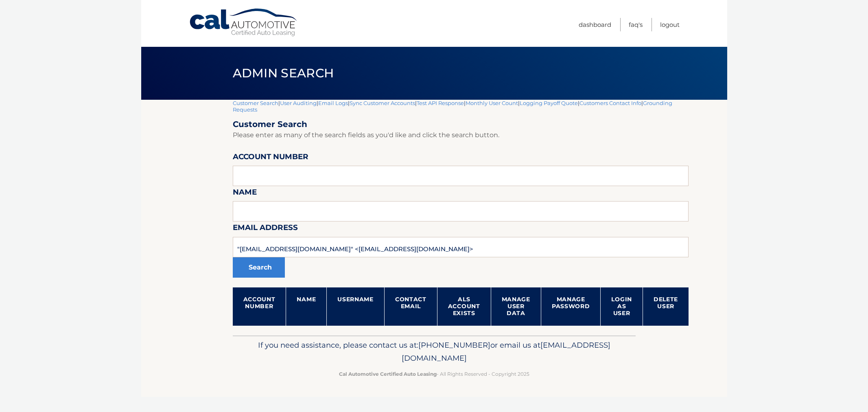 The image size is (868, 412). I want to click on button: Search, so click(259, 267).